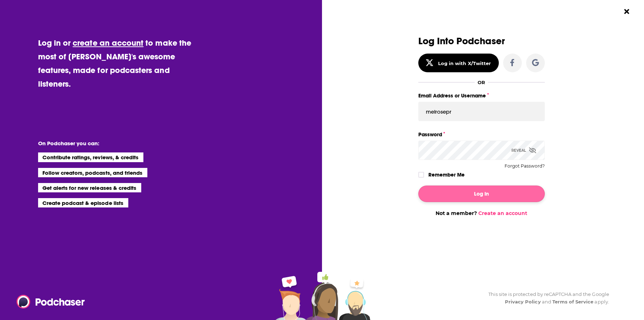  I want to click on a: create an account, so click(108, 43).